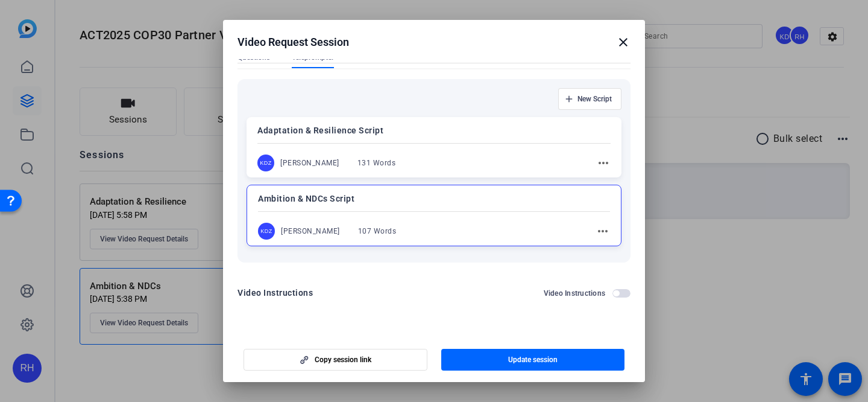 Image resolution: width=868 pixels, height=402 pixels. Describe the element at coordinates (335, 359) in the screenshot. I see `button: Copy session link` at that location.